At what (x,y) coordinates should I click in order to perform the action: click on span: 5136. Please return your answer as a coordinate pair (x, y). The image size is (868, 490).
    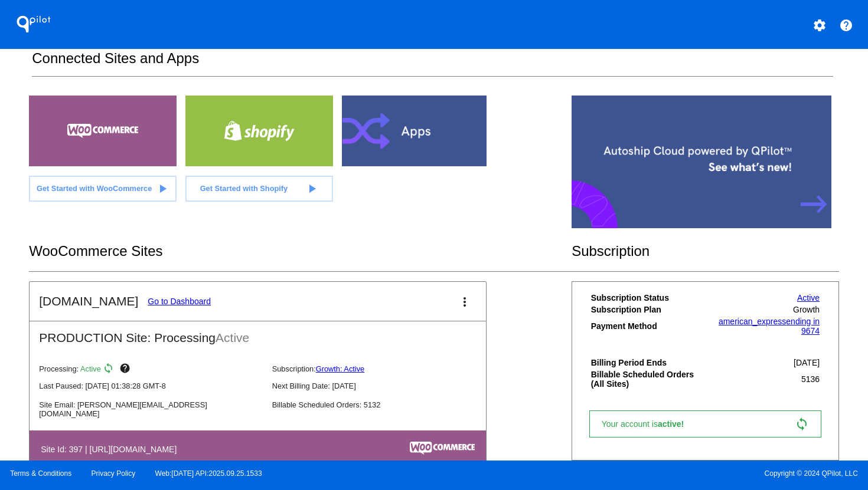
    Looking at the image, I should click on (810, 379).